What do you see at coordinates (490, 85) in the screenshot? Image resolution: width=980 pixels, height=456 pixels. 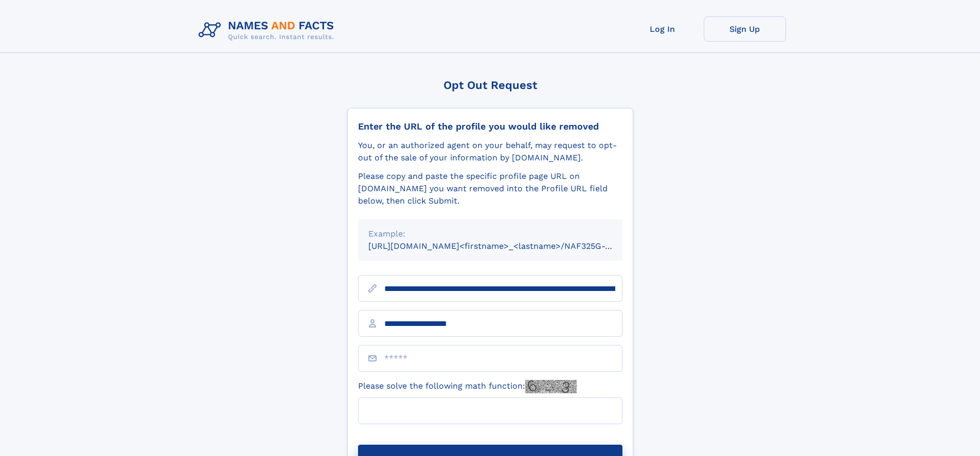 I see `div: Opt Out Request` at bounding box center [490, 85].